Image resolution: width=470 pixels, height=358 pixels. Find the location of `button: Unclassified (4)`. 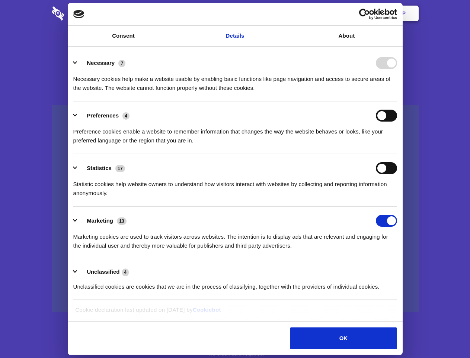

button: Unclassified (4) is located at coordinates (104, 271).